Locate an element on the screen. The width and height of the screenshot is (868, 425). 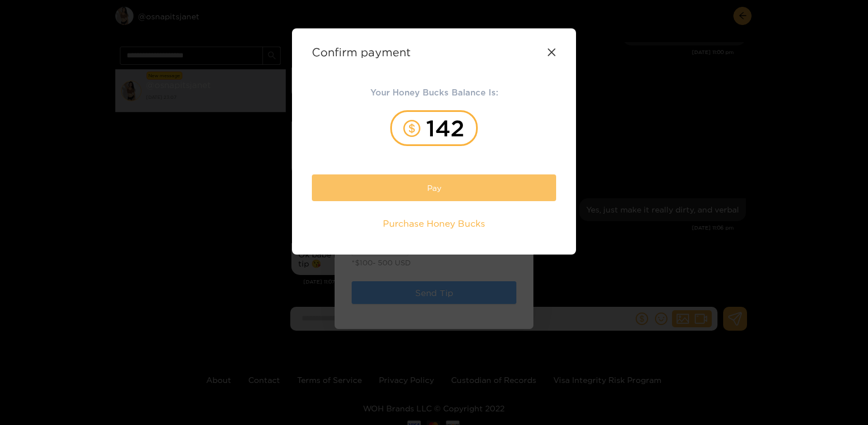
span: Purchase Honey Bucks is located at coordinates (434, 223).